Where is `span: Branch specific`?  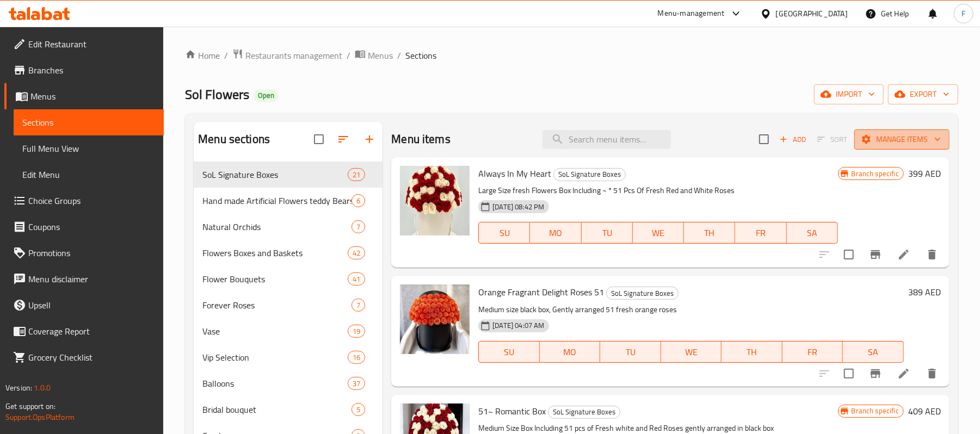 span: Branch specific is located at coordinates (875, 411).